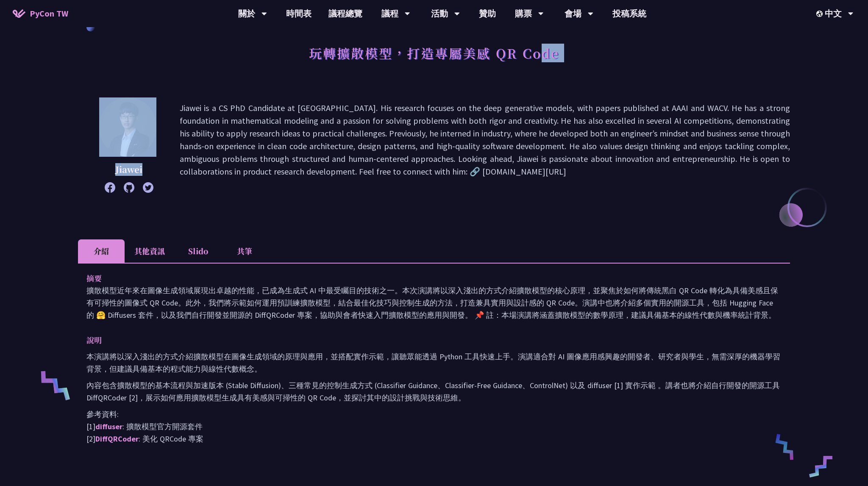 The height and width of the screenshot is (486, 868). What do you see at coordinates (425, 278) in the screenshot?
I see `p: 摘要` at bounding box center [425, 278].